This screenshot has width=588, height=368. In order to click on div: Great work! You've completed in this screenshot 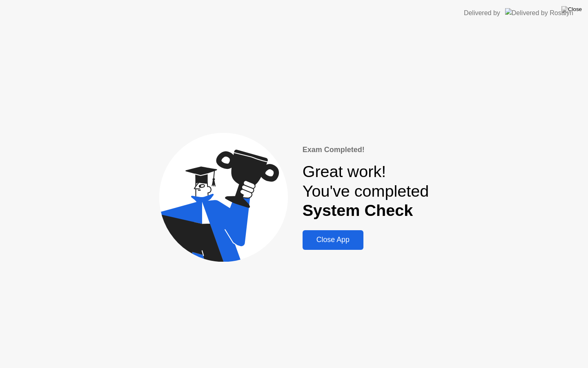, I will do `click(366, 191)`.